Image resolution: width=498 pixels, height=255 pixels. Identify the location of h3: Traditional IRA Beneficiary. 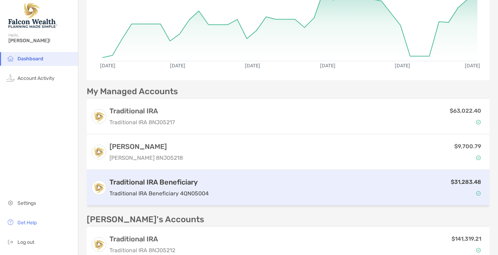
(159, 182).